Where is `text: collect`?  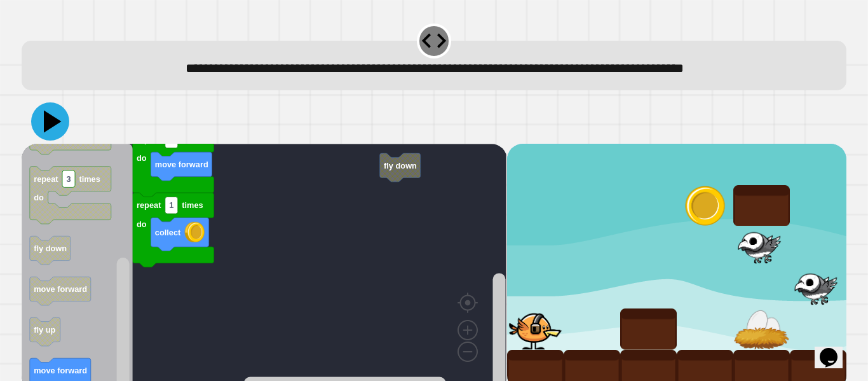
text: collect is located at coordinates (168, 232).